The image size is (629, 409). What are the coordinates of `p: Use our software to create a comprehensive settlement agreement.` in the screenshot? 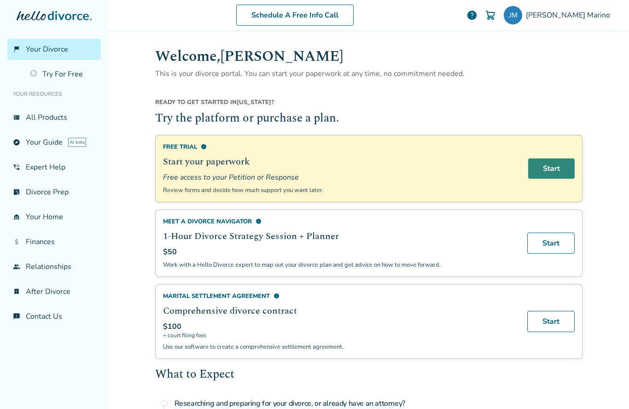 It's located at (339, 347).